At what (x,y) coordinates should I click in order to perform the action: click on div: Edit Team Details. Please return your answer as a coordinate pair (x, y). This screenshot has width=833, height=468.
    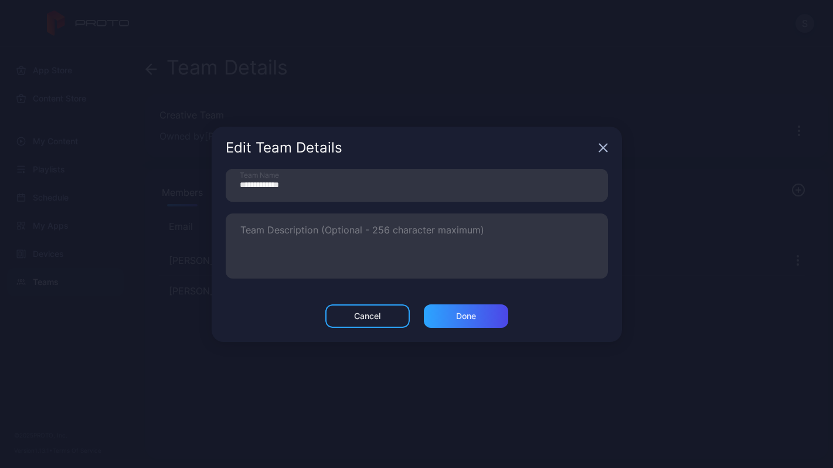
    Looking at the image, I should click on (410, 148).